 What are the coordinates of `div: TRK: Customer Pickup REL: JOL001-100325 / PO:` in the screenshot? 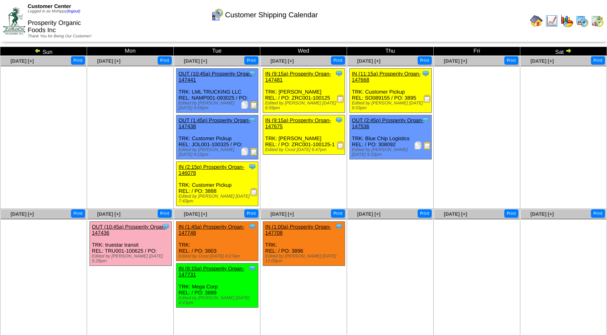 It's located at (217, 137).